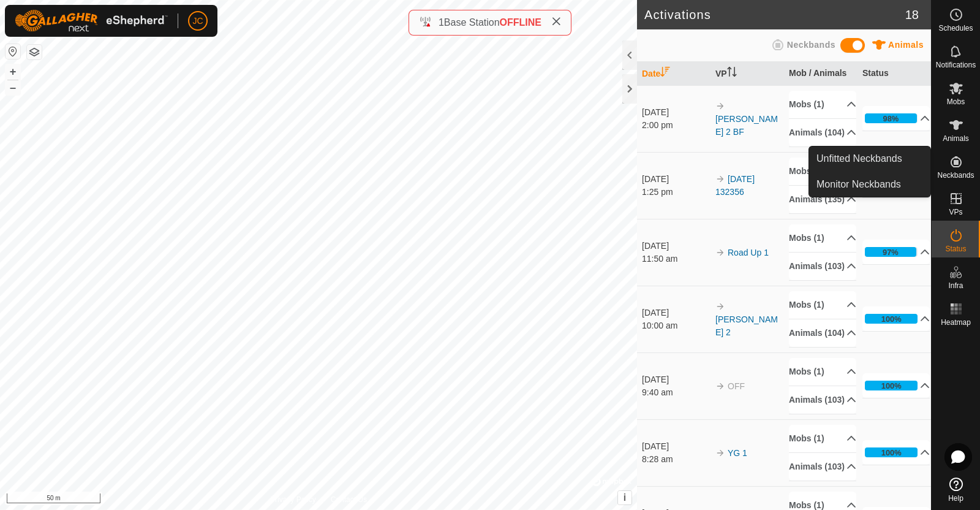 The image size is (980, 510). Describe the element at coordinates (955, 248) in the screenshot. I see `span: Status` at that location.